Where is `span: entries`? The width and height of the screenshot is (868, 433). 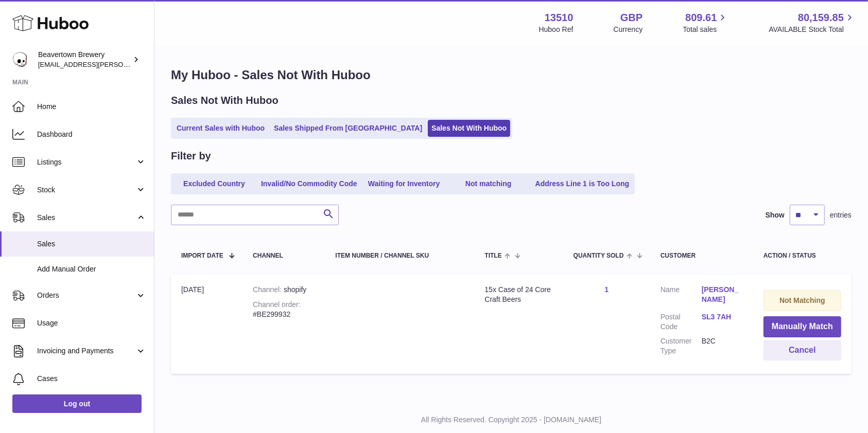 span: entries is located at coordinates (841, 215).